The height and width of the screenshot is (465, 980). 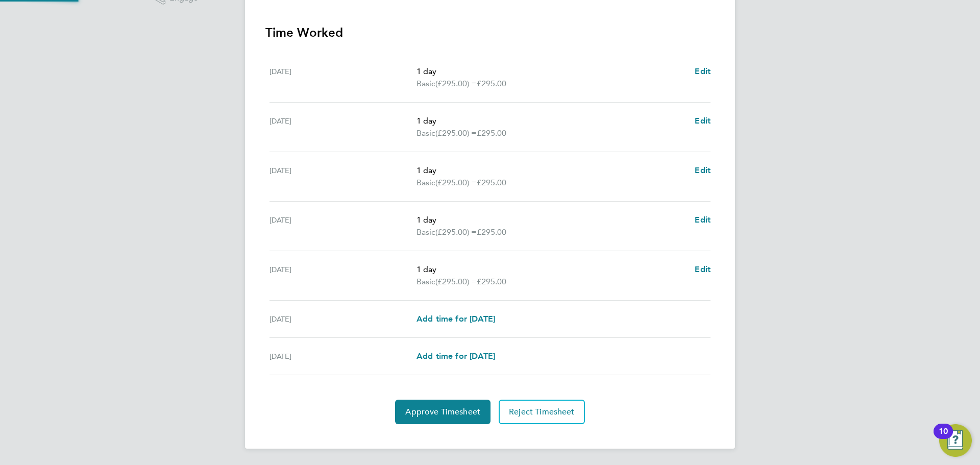 What do you see at coordinates (490, 32) in the screenshot?
I see `h3: Time Worked` at bounding box center [490, 32].